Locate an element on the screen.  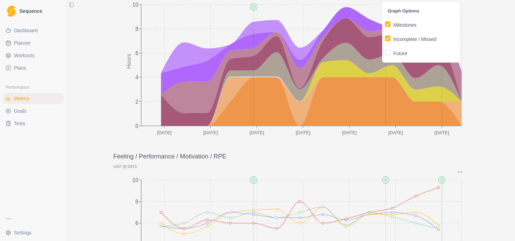
a: Workouts is located at coordinates (33, 56).